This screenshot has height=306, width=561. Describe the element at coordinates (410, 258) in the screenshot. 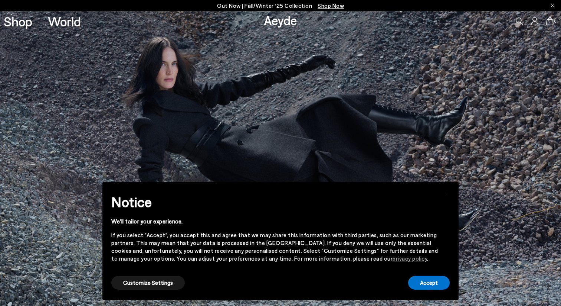

I see `a: privacy policy` at that location.